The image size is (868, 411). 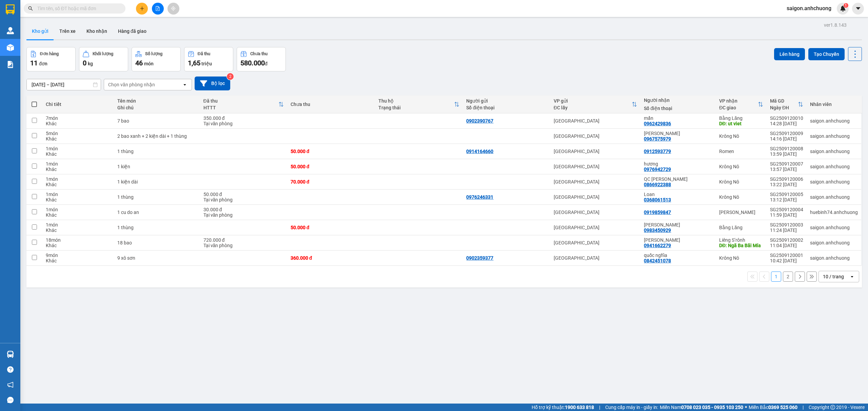 I want to click on div: 1 thùng, so click(x=157, y=228).